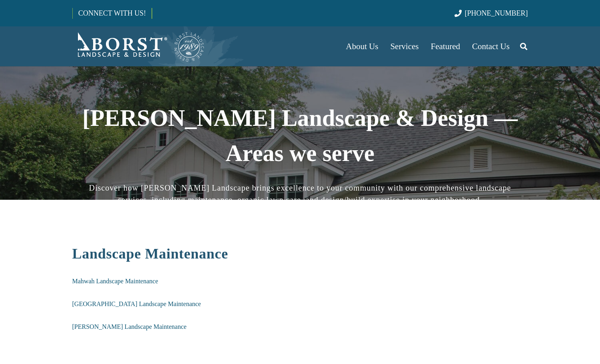  I want to click on span: Mahwah Landscape Maintenance, so click(115, 281).